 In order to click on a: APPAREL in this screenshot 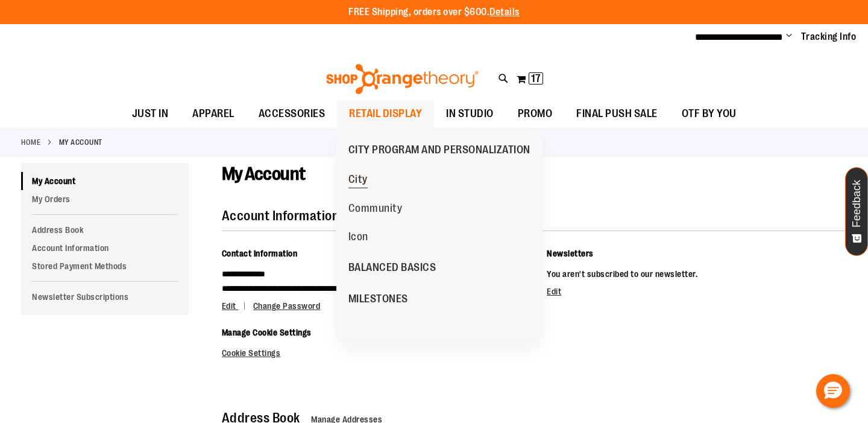, I will do `click(214, 114)`.